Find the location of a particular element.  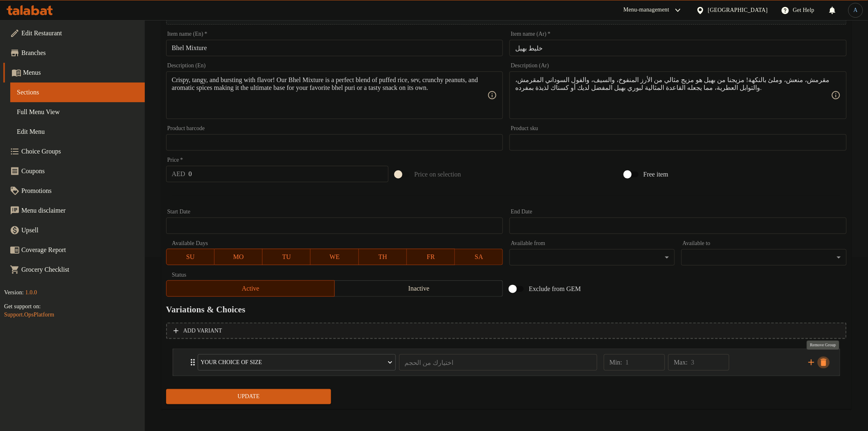

button: SA is located at coordinates (479, 257).